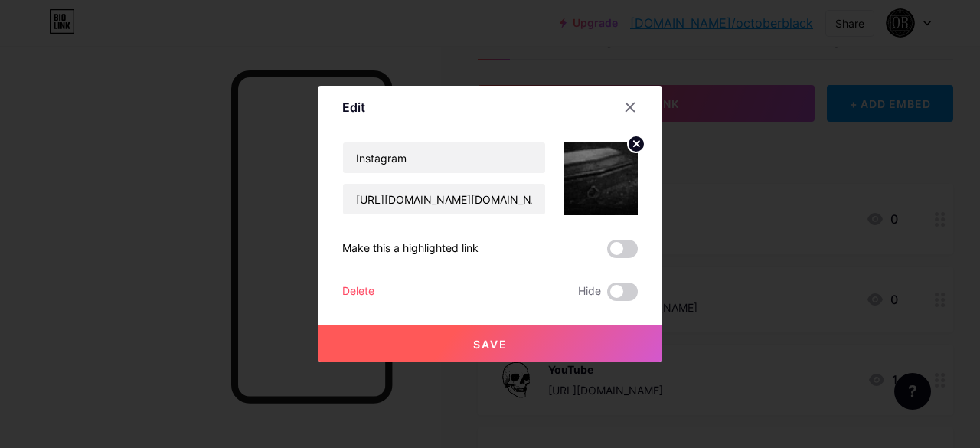 This screenshot has width=980, height=448. I want to click on input: URL, so click(444, 199).